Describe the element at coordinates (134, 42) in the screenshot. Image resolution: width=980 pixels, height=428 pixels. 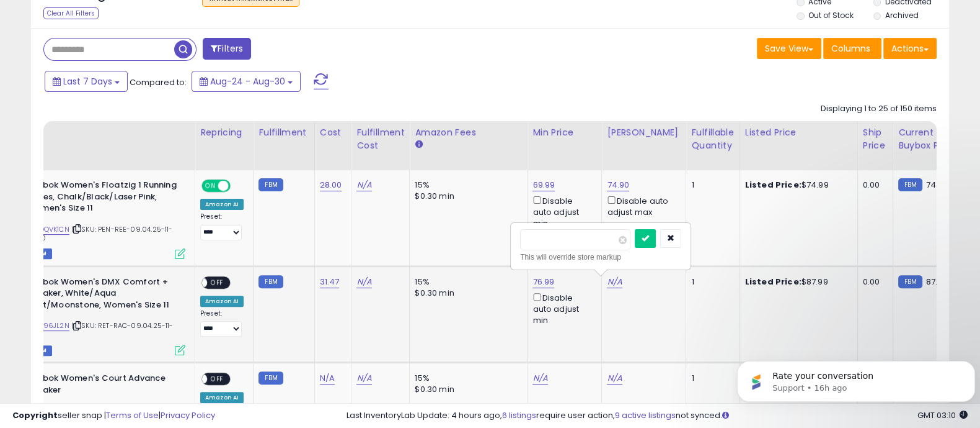
I see `p: Rate your conversation` at that location.